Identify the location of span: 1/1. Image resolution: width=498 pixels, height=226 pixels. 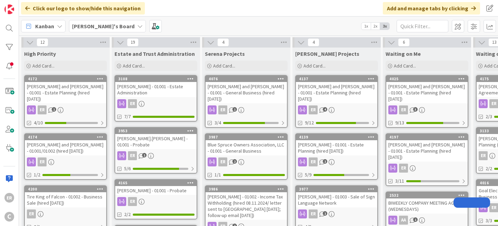
(218, 175).